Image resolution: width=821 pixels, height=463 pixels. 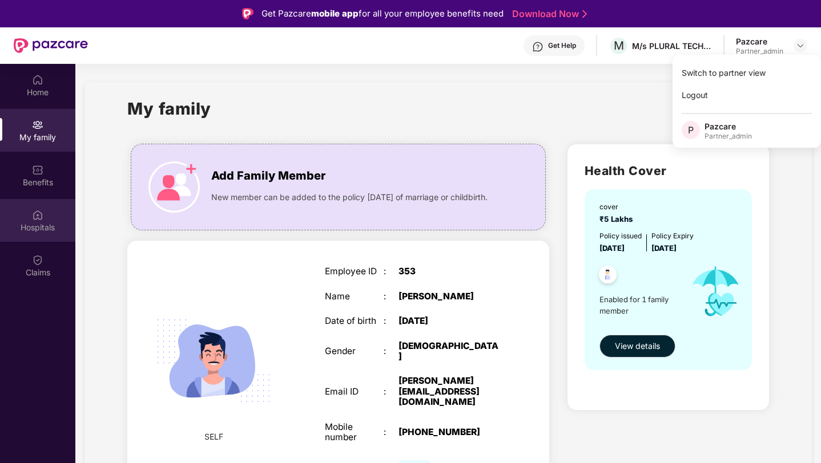 What do you see at coordinates (38, 80) in the screenshot?
I see `img: svg+xml;base64,PHN2ZyBpZD0iSG9tZSIgeG1sbnM9Imh0dHA6Ly93d3cudzMub3JnLzIwMDAvc3ZnIiB3aWR0aD0iMjAiIG...` at bounding box center [38, 80].